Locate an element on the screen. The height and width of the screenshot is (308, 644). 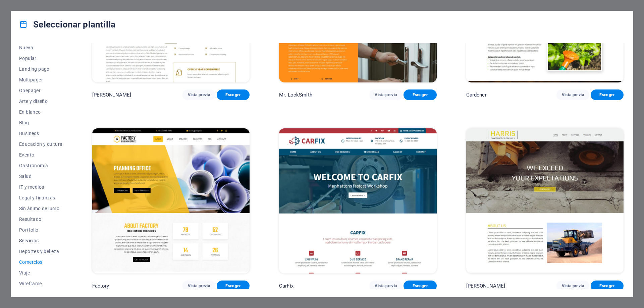
span: Popular is located at coordinates (41, 58).